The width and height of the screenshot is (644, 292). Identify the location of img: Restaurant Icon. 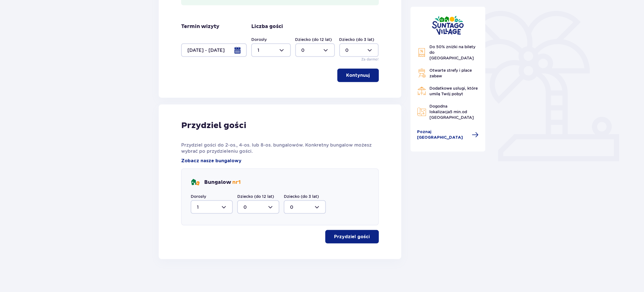
(422, 91).